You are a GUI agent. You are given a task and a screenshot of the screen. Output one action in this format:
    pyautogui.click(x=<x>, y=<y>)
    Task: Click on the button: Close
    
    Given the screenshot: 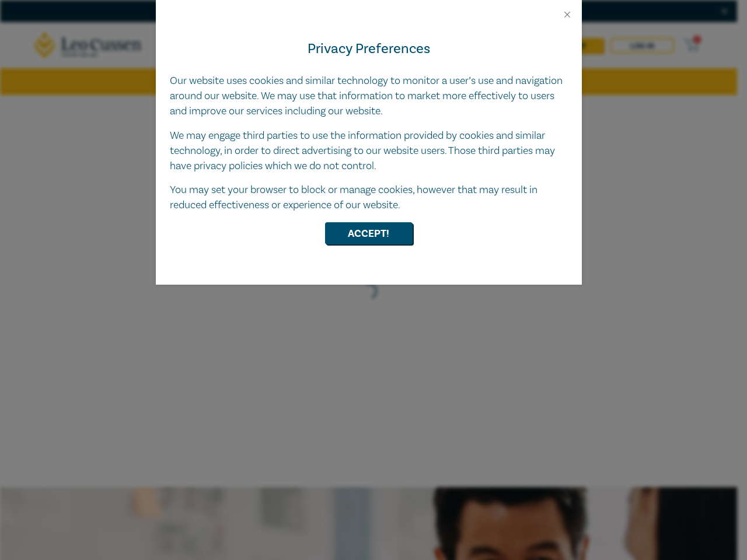 What is the action you would take?
    pyautogui.click(x=568, y=15)
    